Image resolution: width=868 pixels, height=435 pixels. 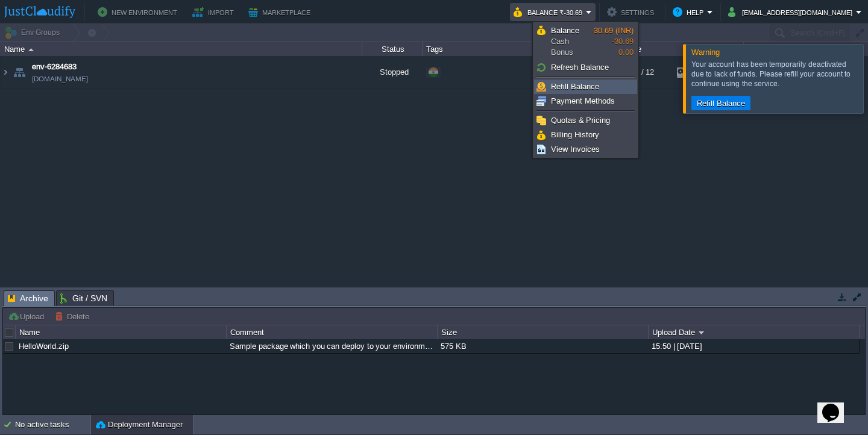 I want to click on div: No active tasks, so click(x=52, y=425).